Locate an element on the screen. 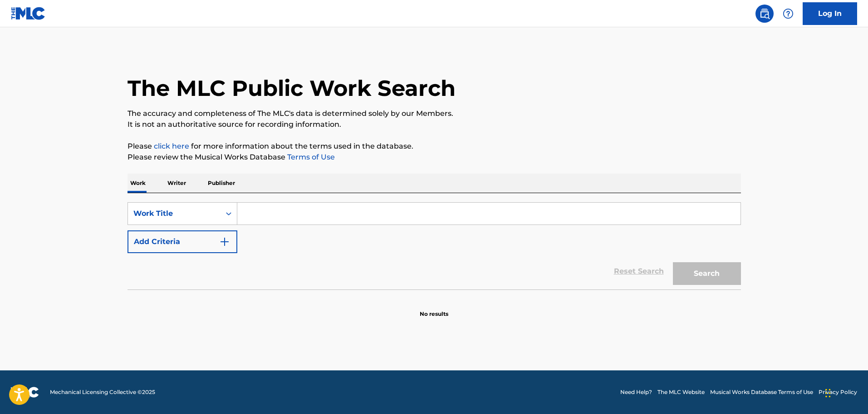  p: Work is located at coordinates (138, 183).